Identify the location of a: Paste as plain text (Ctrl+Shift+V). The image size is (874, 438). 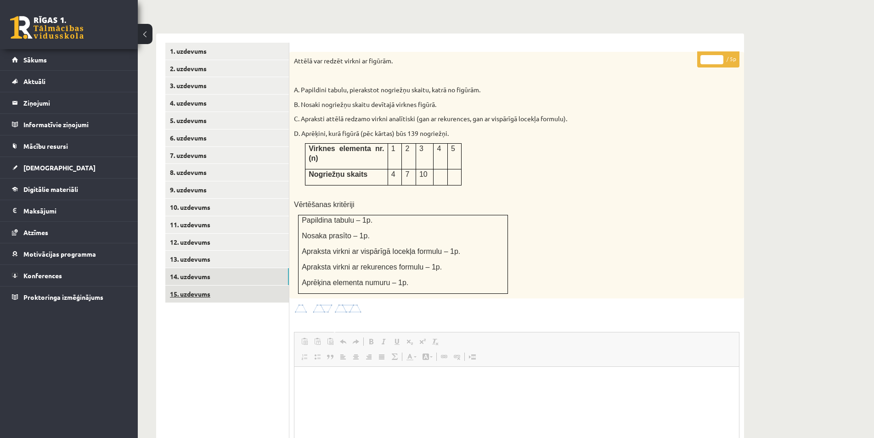
(317, 342).